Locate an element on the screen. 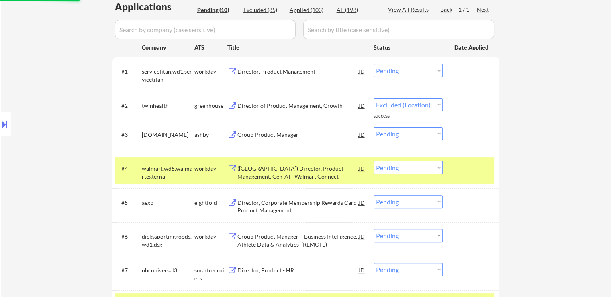 This screenshot has width=611, height=297. div: ATS is located at coordinates (211, 47).